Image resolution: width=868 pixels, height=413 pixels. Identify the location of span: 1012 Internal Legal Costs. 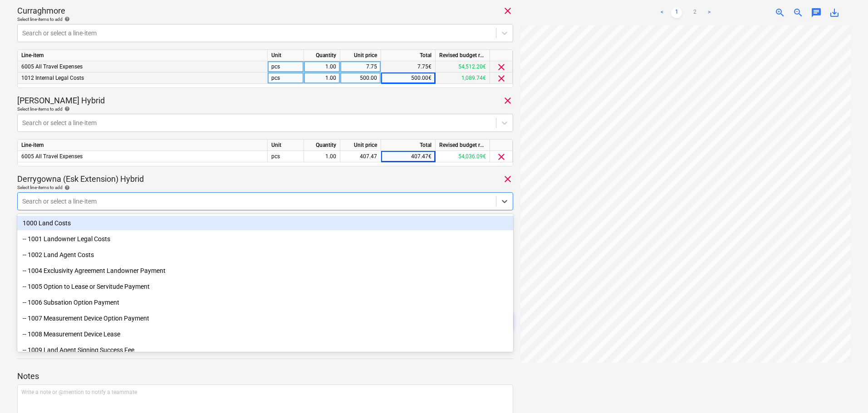
(52, 78).